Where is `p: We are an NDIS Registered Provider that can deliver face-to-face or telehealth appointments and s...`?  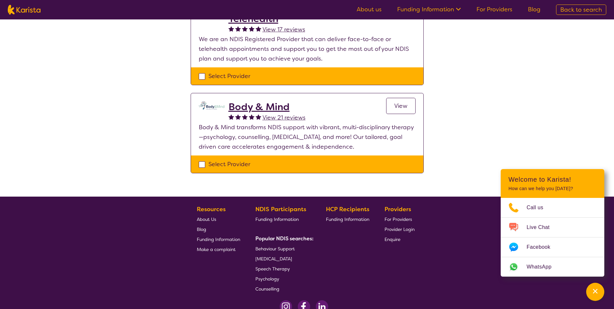
p: We are an NDIS Registered Provider that can deliver face-to-face or telehealth appointments and s... is located at coordinates (307, 49).